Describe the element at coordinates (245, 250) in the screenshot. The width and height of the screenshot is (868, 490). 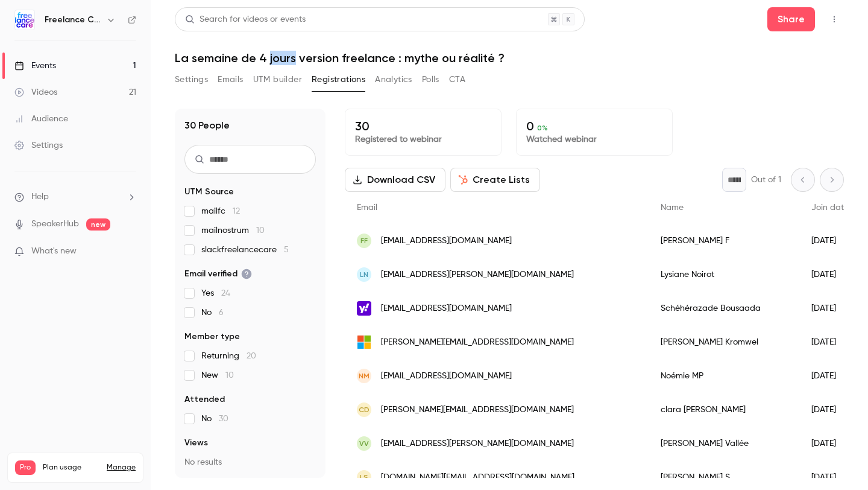
I see `span: slackfreelancecare` at that location.